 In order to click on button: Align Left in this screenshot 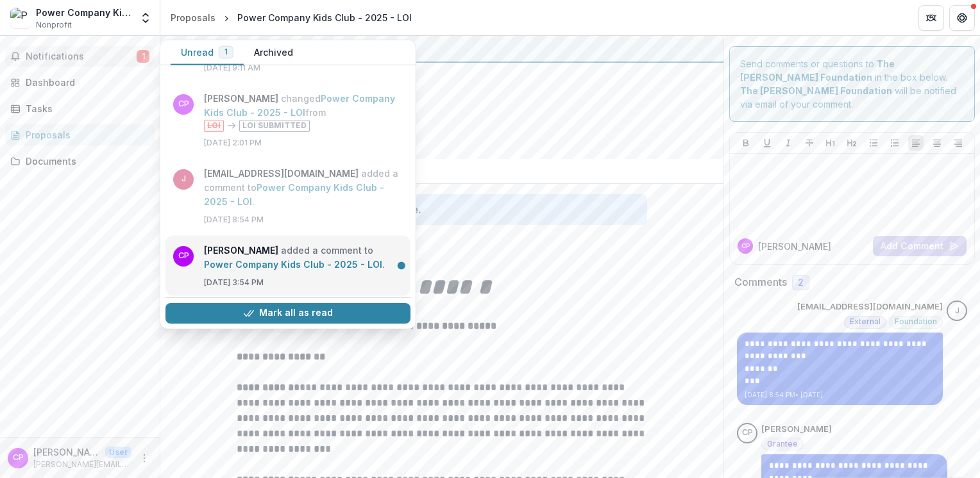, I will do `click(916, 143)`.